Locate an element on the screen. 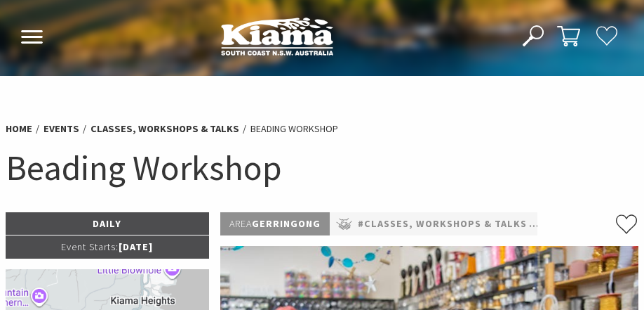 Image resolution: width=644 pixels, height=310 pixels. a: Events is located at coordinates (61, 129).